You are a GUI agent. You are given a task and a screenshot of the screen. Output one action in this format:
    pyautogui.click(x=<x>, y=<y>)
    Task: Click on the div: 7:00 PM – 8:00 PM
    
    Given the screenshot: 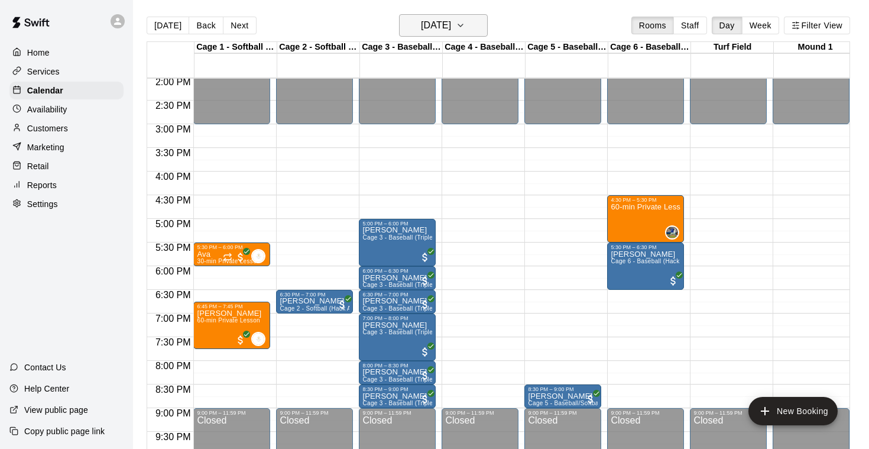 What is the action you would take?
    pyautogui.click(x=397, y=318)
    